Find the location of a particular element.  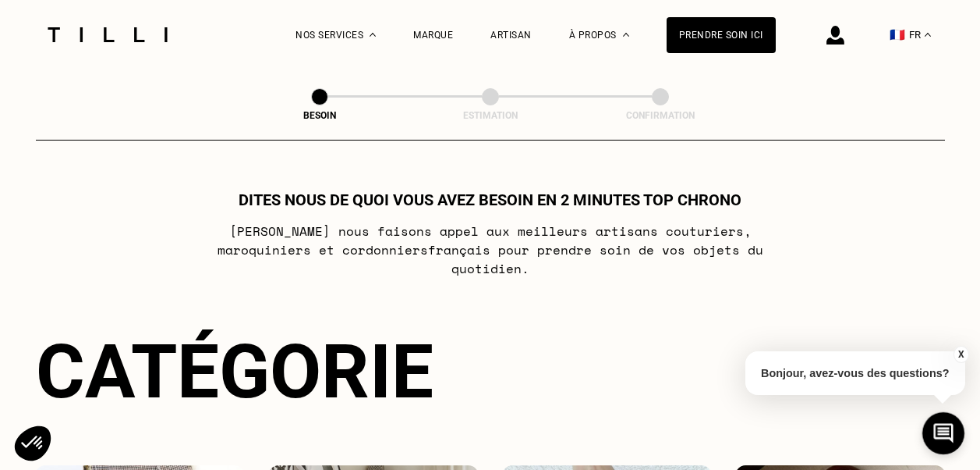

div: Confirmation is located at coordinates (660, 116).